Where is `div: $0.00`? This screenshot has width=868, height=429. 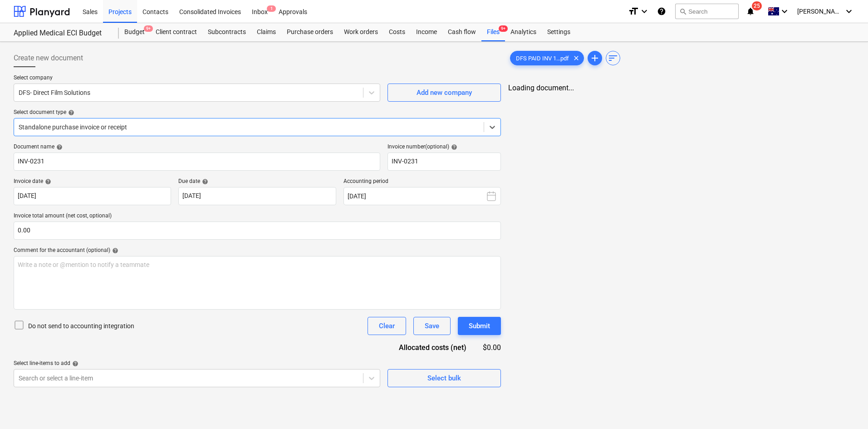 div: $0.00 is located at coordinates (491, 347).